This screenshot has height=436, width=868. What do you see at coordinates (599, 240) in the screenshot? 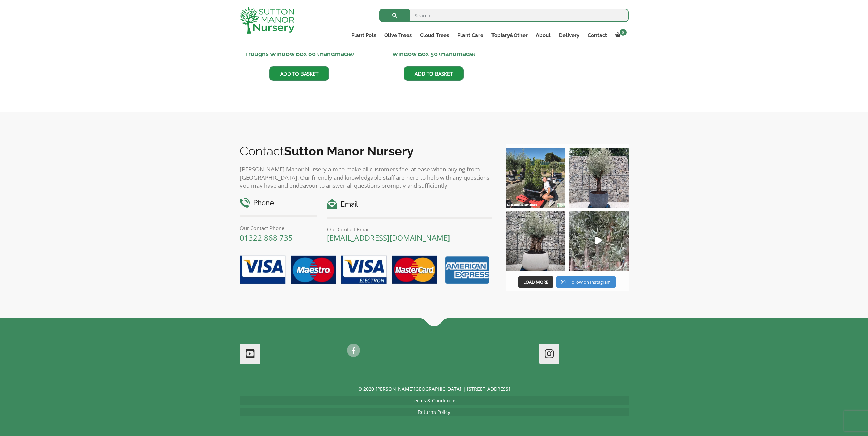
I see `svg: Play` at bounding box center [599, 240].